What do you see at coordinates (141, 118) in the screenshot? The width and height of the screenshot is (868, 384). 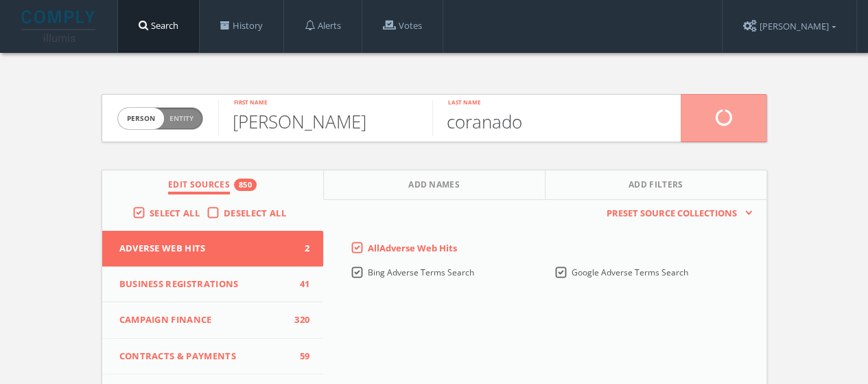 I see `span: person` at bounding box center [141, 118].